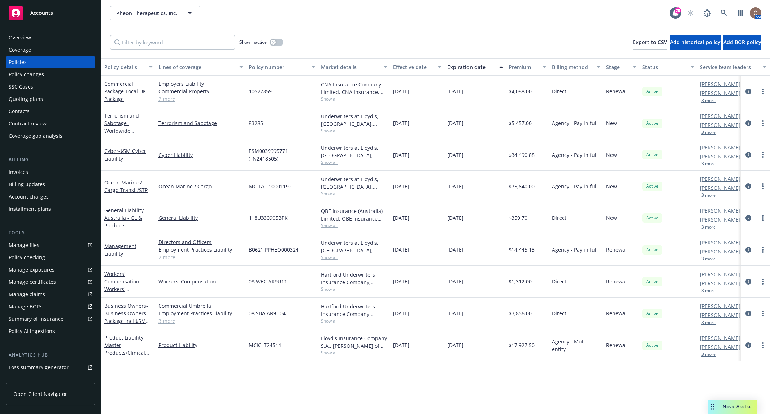 This screenshot has width=770, height=414. Describe the element at coordinates (26, 74) in the screenshot. I see `div: Policy changes` at that location.